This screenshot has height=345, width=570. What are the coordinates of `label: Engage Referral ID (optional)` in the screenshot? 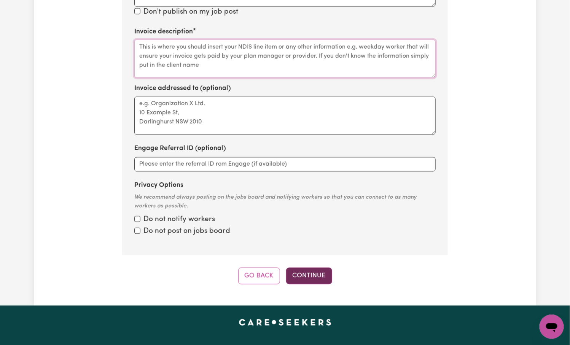 It's located at (180, 149).